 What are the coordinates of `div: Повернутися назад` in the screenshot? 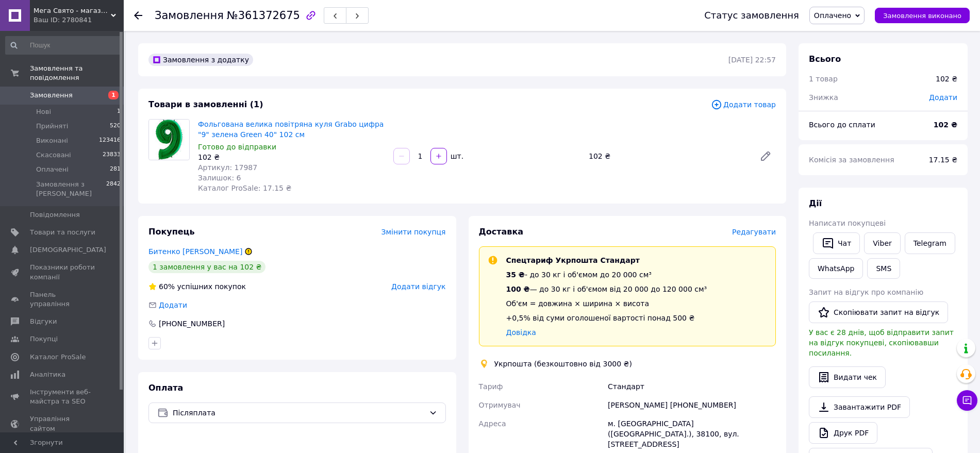 It's located at (138, 15).